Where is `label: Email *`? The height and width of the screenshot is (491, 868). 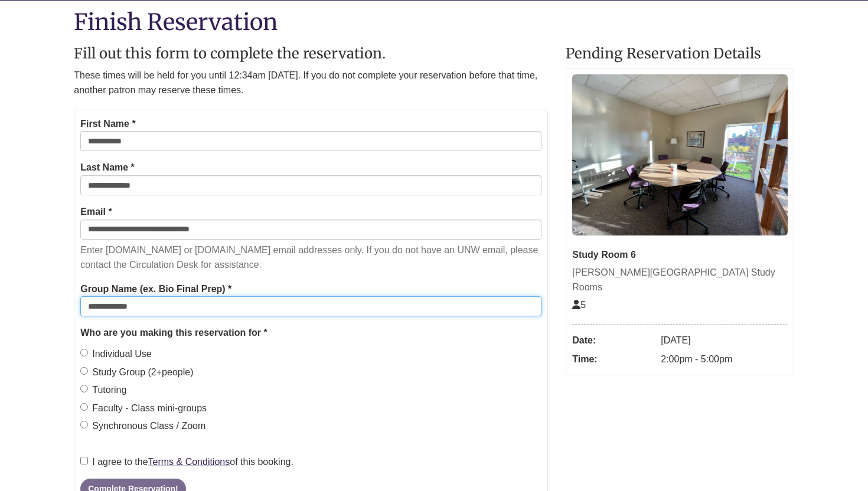
label: Email * is located at coordinates (96, 212).